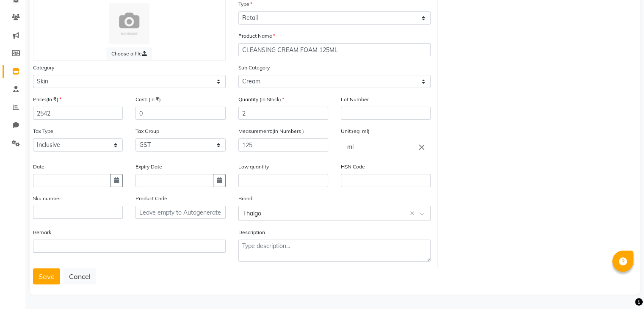 This screenshot has height=309, width=644. What do you see at coordinates (42, 232) in the screenshot?
I see `label: Remark` at bounding box center [42, 232].